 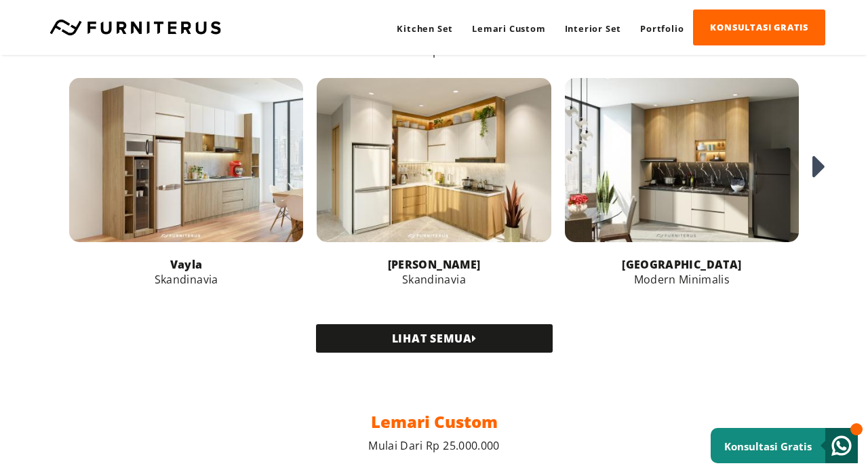 I want to click on a: Konsultasi Gratis, so click(x=784, y=445).